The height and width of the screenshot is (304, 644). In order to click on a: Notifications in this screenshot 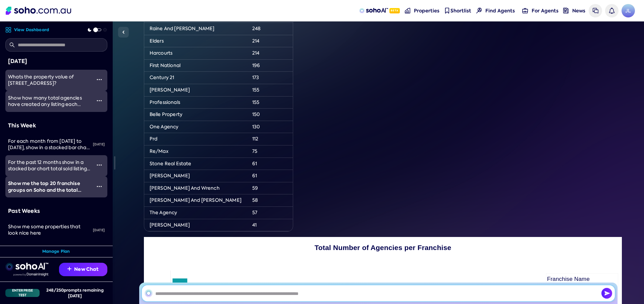, I will do `click(612, 10)`.